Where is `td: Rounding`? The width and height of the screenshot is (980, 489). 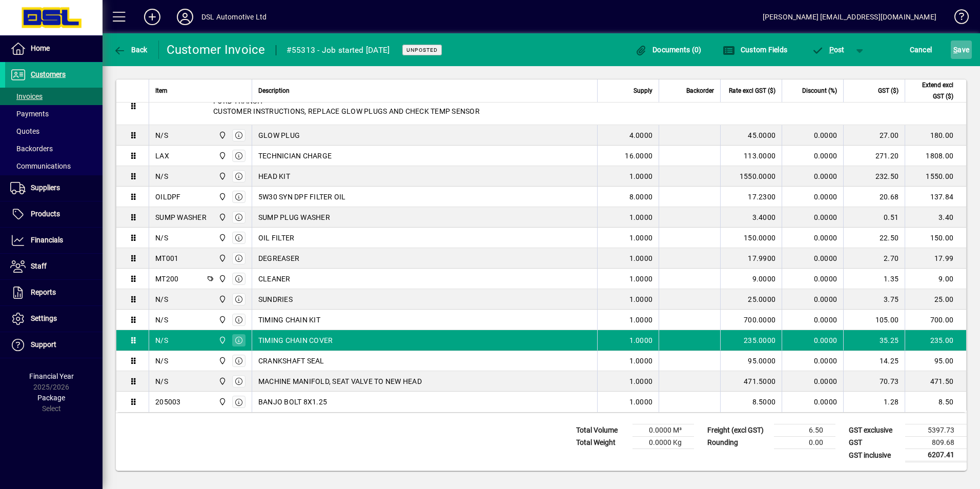
td: Rounding is located at coordinates (738, 442).